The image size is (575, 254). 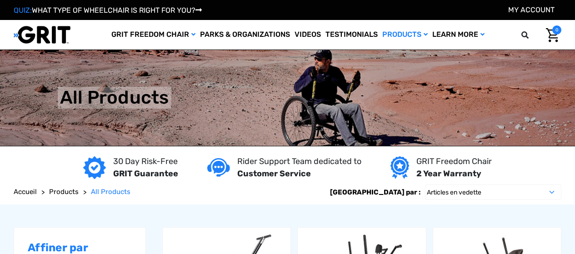 What do you see at coordinates (153, 35) in the screenshot?
I see `a: GRIT Freedom Chair` at bounding box center [153, 35].